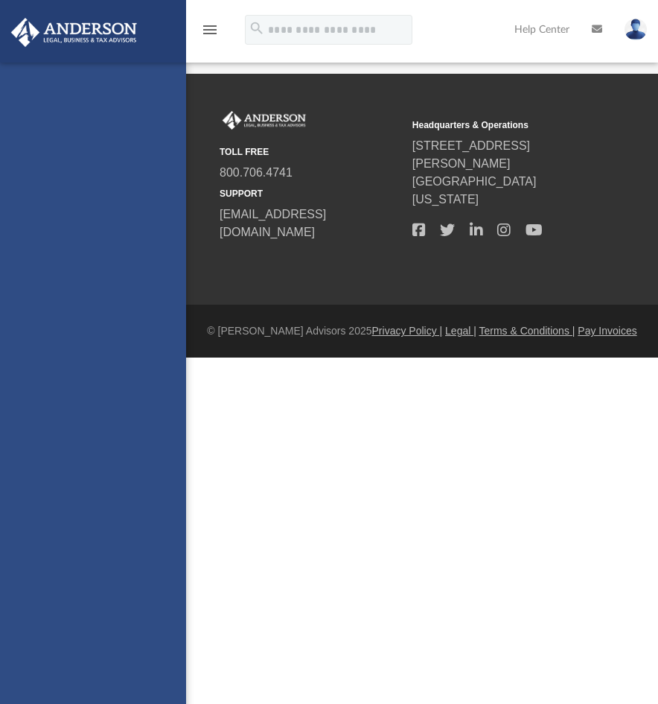 The height and width of the screenshot is (704, 658). What do you see at coordinates (527, 331) in the screenshot?
I see `a: Terms & Conditions |` at bounding box center [527, 331].